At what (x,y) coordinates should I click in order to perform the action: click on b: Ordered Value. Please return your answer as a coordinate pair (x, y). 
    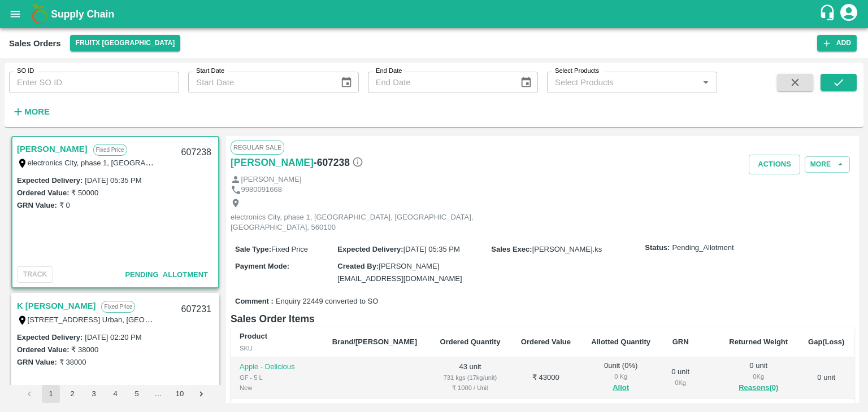
    Looking at the image, I should click on (546, 341).